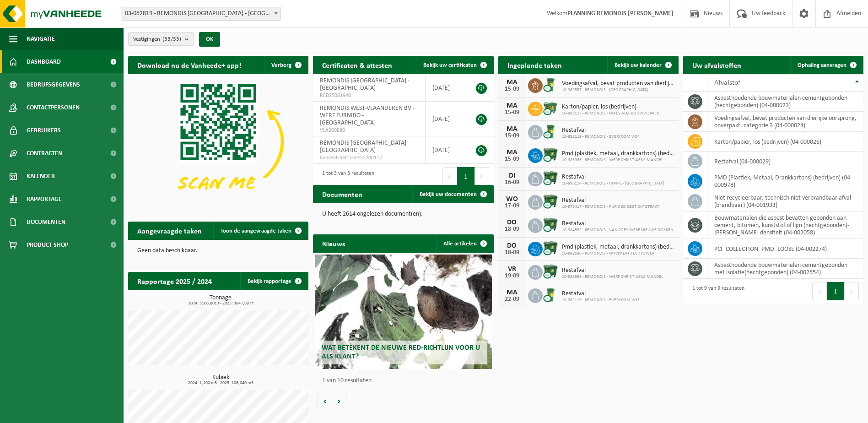  Describe the element at coordinates (401, 352) in the screenshot. I see `span: Wat betekent de nieuwe RED-richtlijn voor u als klant?` at that location.